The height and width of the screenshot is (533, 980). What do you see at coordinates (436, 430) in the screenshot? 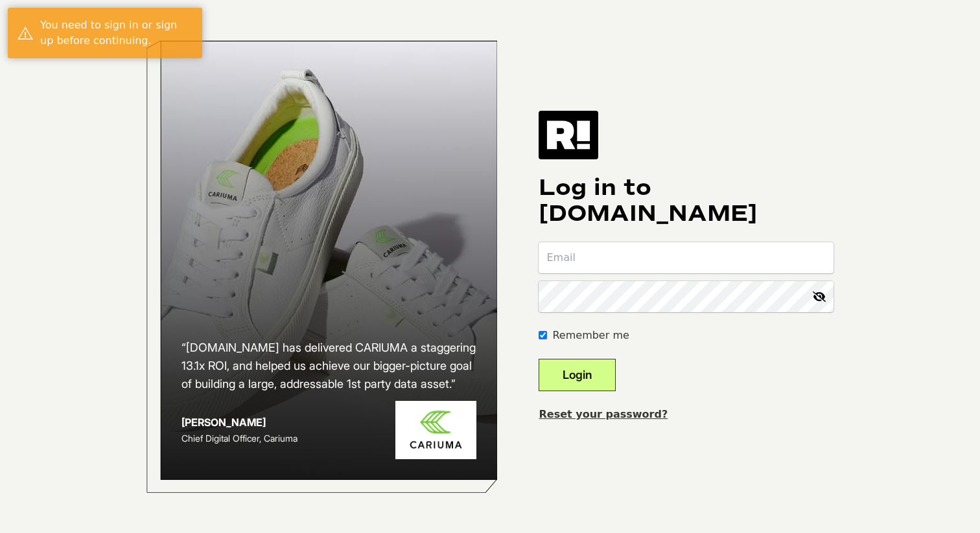
I see `img: Cariuma` at bounding box center [436, 430].